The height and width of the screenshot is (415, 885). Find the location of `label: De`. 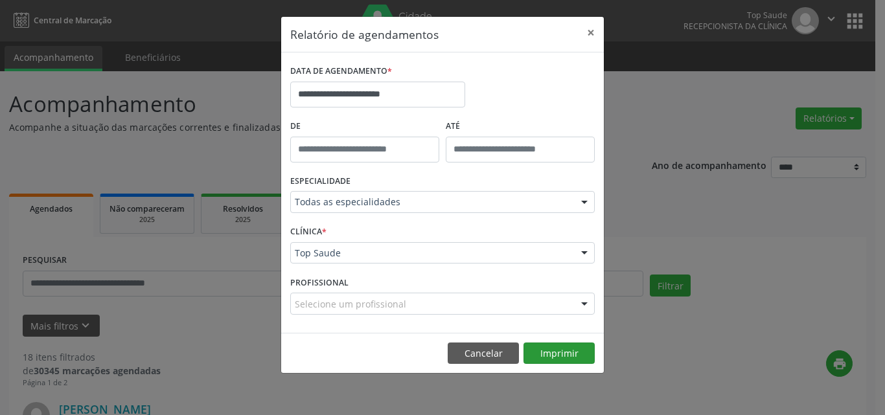

label: De is located at coordinates (365, 126).